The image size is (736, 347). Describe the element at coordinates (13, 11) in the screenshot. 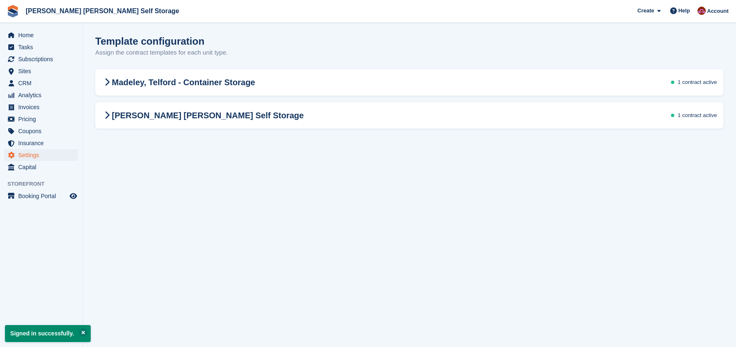

I see `img: stora-icon-8386f47178a22dfd0bd8f6a31ec36ba5ce8667c1dd55bd0f319d3a0aa187defe.svg` at that location.